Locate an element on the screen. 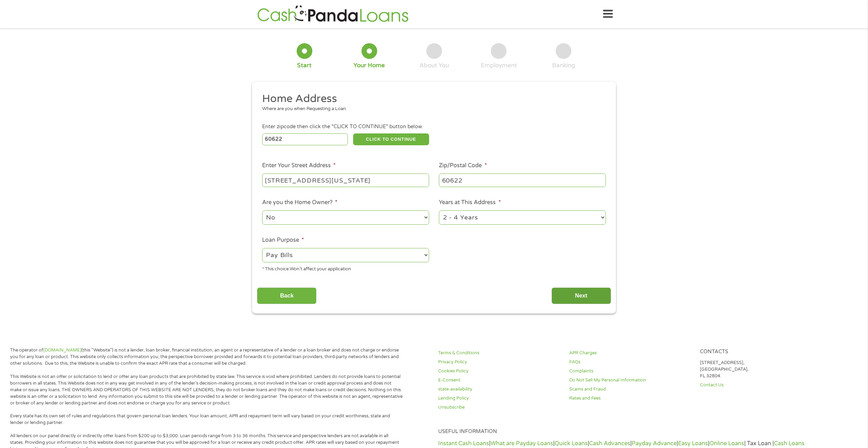  label: Enter Your Street Address is located at coordinates (299, 165).